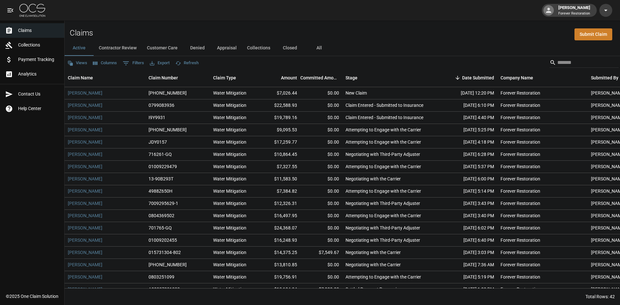 The image size is (620, 305). What do you see at coordinates (77, 63) in the screenshot?
I see `button: Views` at bounding box center [77, 63].